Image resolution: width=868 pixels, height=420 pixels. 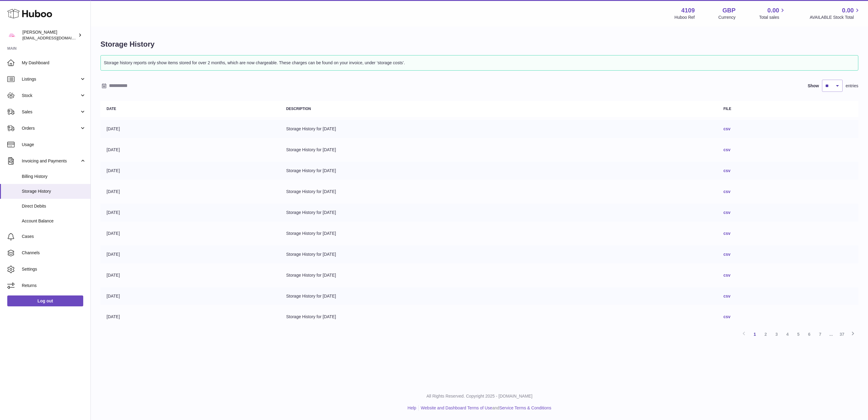 I want to click on strong: GBP, so click(x=728, y=10).